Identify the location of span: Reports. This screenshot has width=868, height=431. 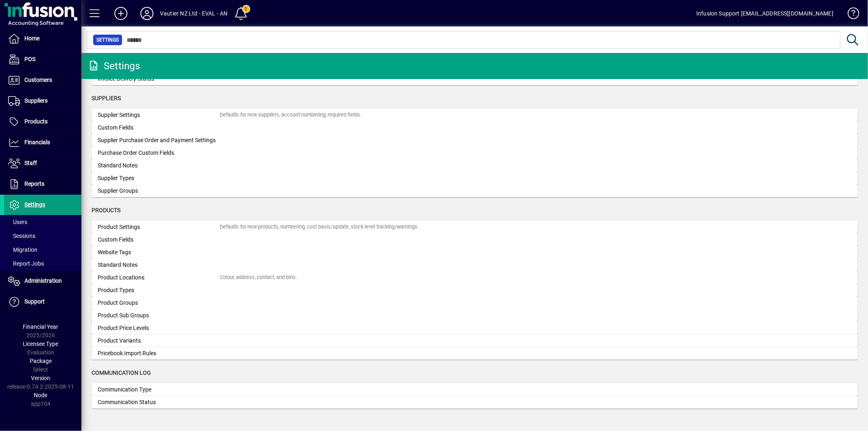
(35, 184).